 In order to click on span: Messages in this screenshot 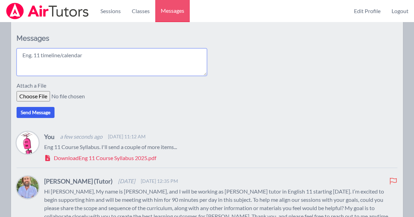, I will do `click(173, 11)`.